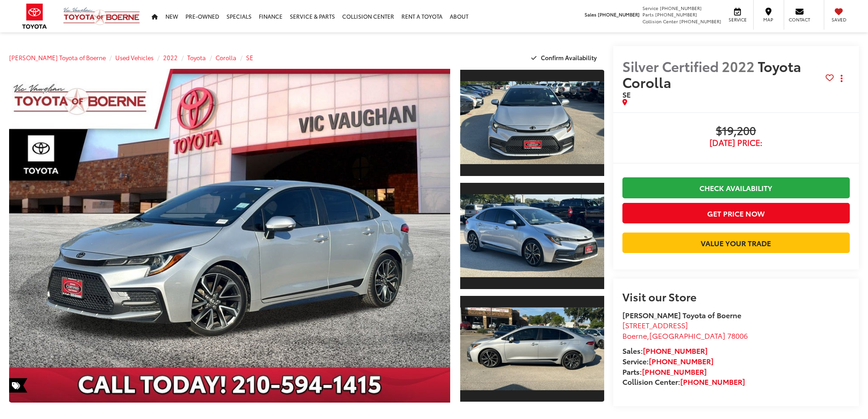 This screenshot has height=419, width=868. I want to click on strong: Sales:, so click(665, 351).